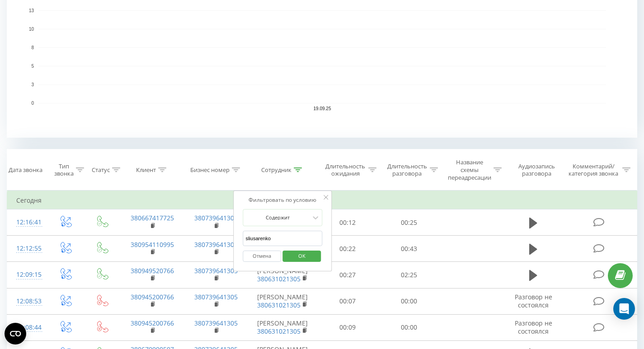 The image size is (644, 349). Describe the element at coordinates (146, 170) in the screenshot. I see `div: Клиент` at that location.